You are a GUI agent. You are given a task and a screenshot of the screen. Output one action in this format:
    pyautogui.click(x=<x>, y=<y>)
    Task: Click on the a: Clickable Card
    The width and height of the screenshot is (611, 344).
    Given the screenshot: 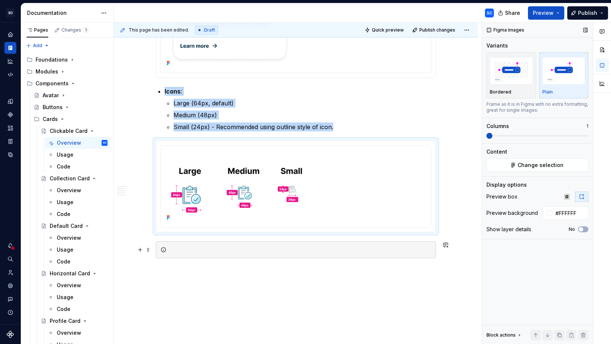 What is the action you would take?
    pyautogui.click(x=74, y=131)
    